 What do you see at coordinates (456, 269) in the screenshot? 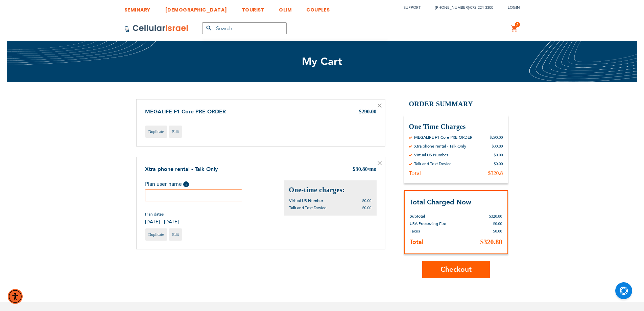
I see `button: Checkout` at bounding box center [456, 269].